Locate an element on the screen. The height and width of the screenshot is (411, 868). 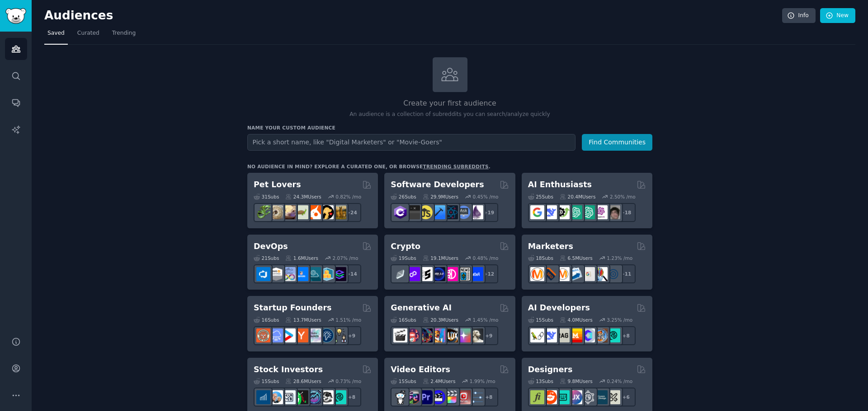
img: bigseo is located at coordinates (549, 274).